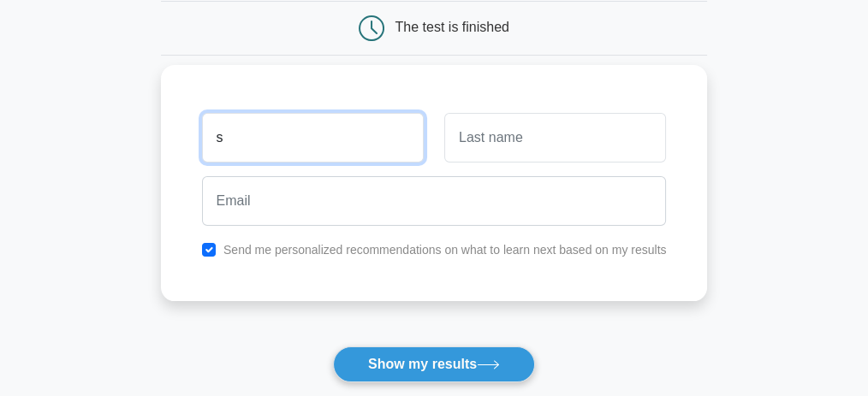  Describe the element at coordinates (452, 27) in the screenshot. I see `div: The test is finished` at that location.